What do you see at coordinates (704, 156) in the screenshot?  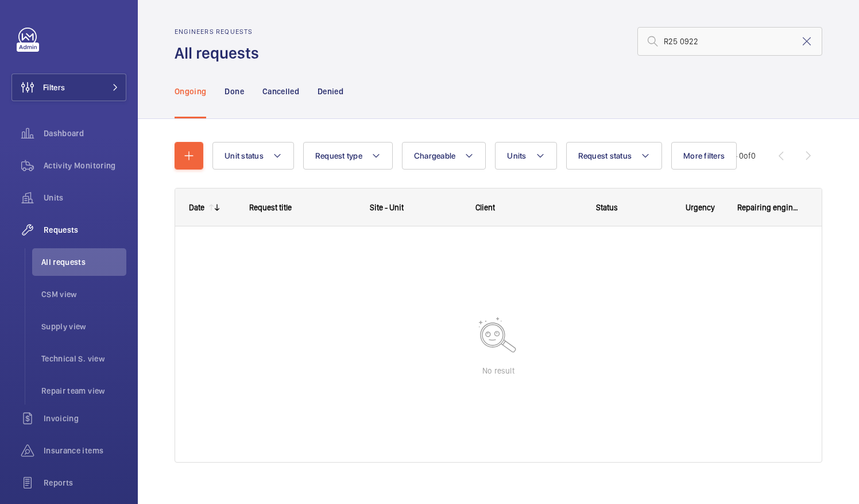 I see `span: More filters` at bounding box center [704, 156].